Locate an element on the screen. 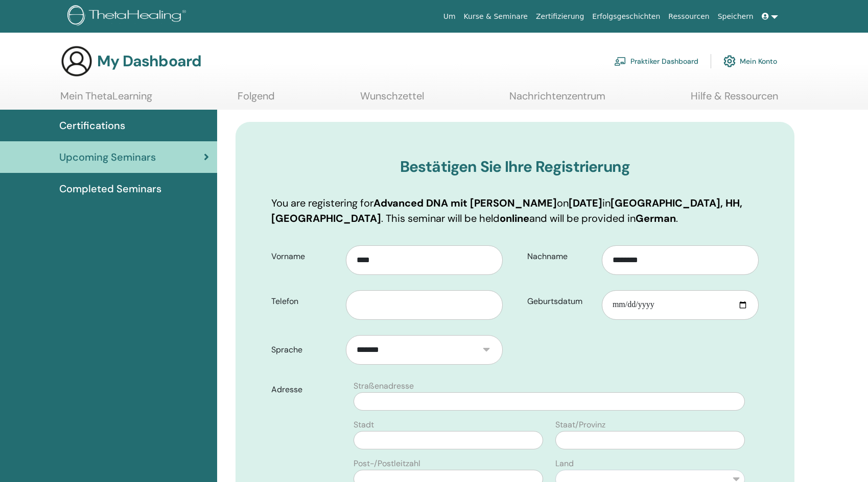 This screenshot has height=482, width=868. a: Nachrichtenzentrum is located at coordinates (557, 100).